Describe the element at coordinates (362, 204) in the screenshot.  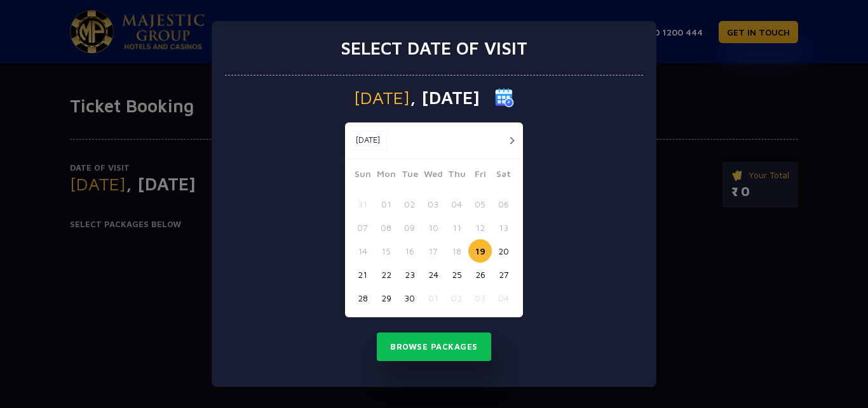
I see `button: 31` at that location.